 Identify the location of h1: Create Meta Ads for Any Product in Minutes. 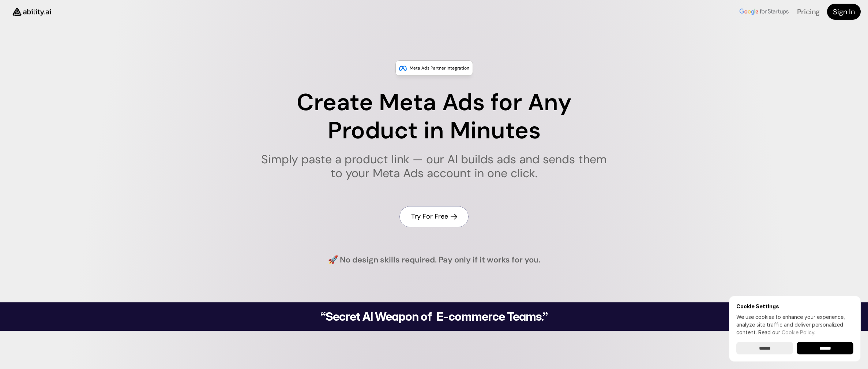
(434, 117).